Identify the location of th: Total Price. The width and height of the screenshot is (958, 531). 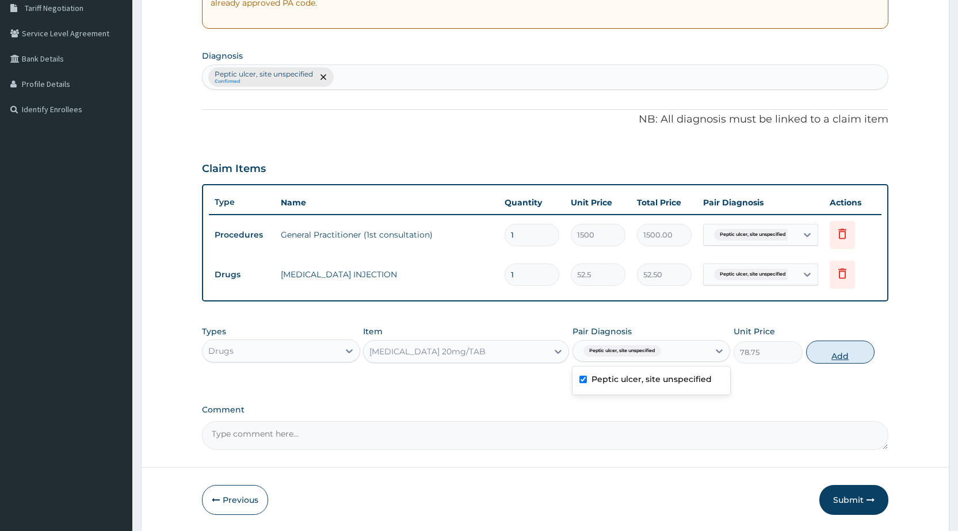
(664, 202).